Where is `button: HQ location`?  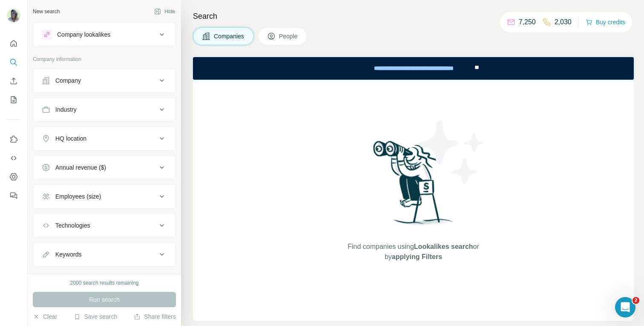 button: HQ location is located at coordinates (104, 139).